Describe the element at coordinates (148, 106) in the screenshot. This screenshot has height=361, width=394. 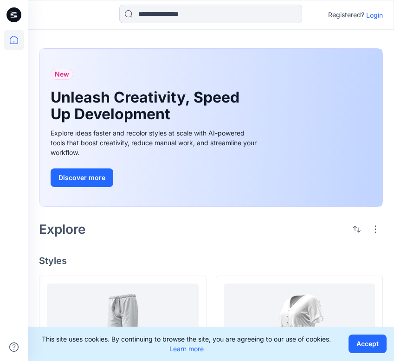
I see `h1: Unleash Creativity, Speed Up Development` at that location.